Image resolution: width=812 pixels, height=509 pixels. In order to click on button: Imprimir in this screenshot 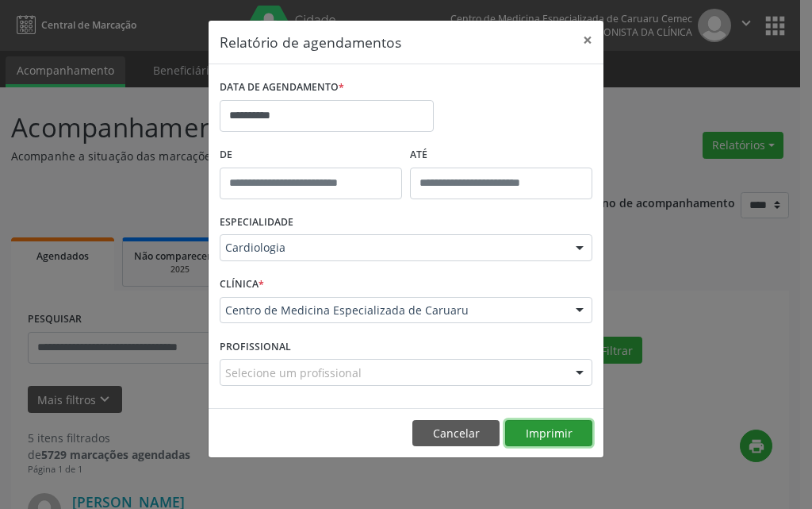, I will do `click(548, 433)`.